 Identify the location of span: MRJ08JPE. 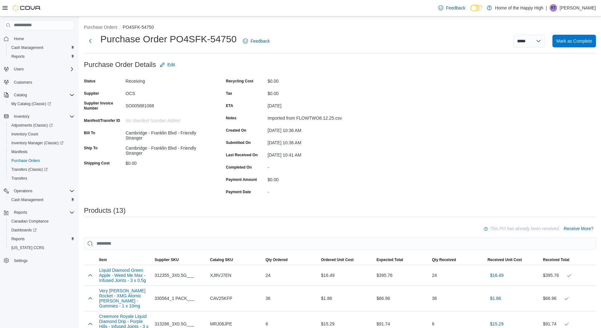
(221, 324).